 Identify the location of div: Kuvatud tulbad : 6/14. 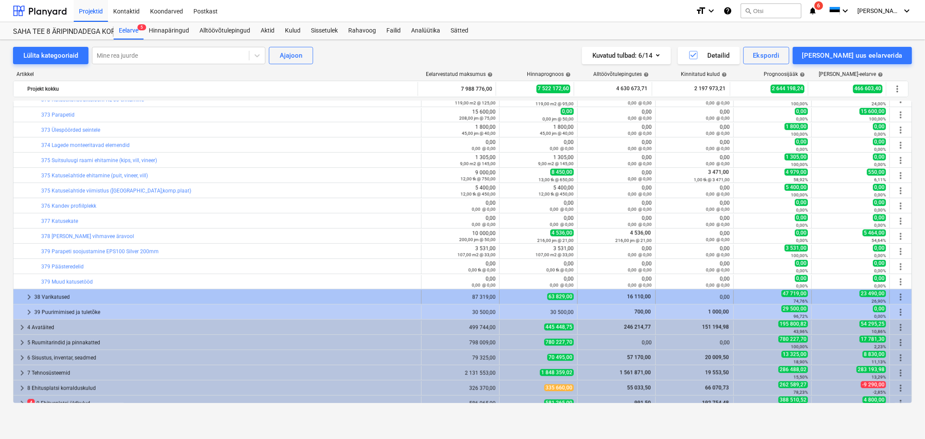
(626, 55).